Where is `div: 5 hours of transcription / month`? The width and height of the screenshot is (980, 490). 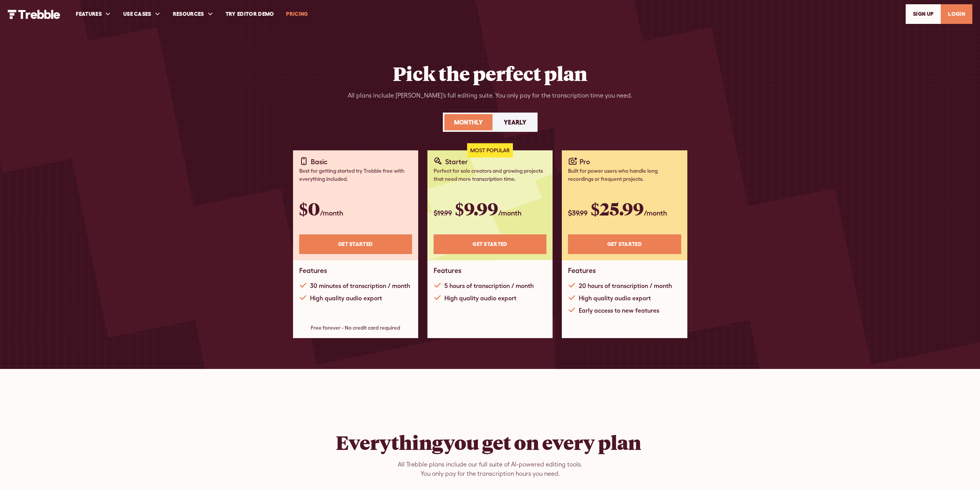 div: 5 hours of transcription / month is located at coordinates (489, 285).